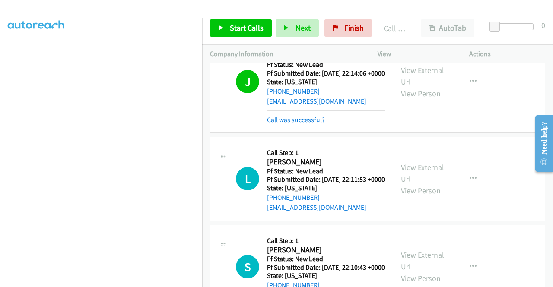  What do you see at coordinates (543, 25) in the screenshot?
I see `div: 0` at bounding box center [543, 25].